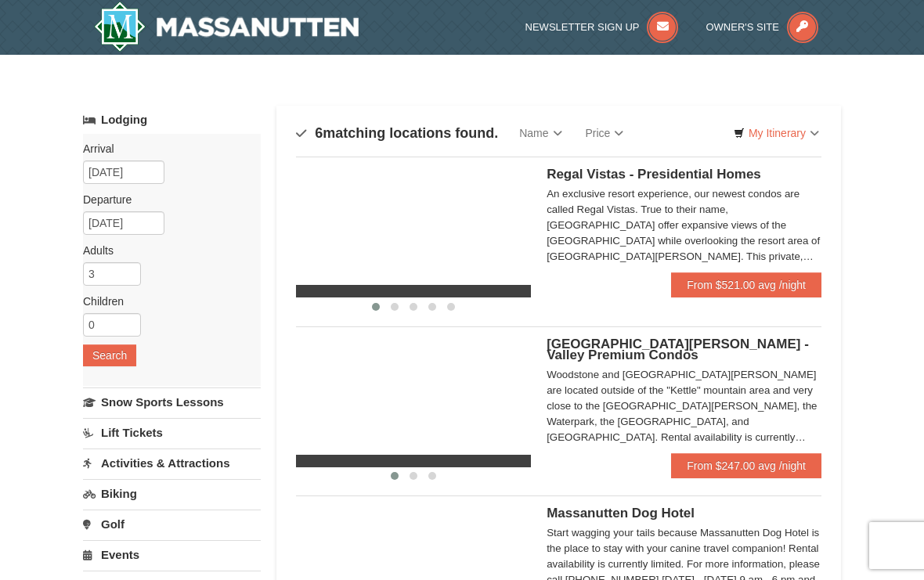 The width and height of the screenshot is (924, 580). I want to click on span: Owner's Site, so click(743, 26).